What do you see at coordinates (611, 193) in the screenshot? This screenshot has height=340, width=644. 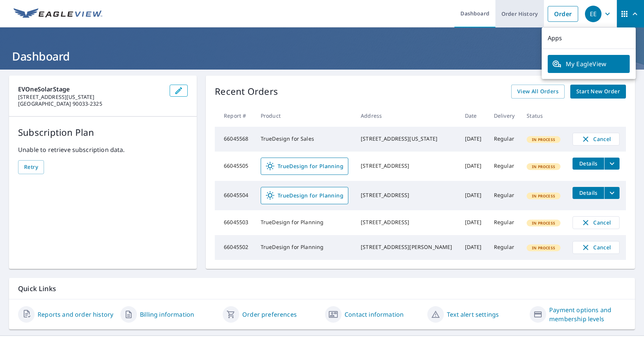 I see `button: filesDropdownBtn-66045504` at bounding box center [611, 193].